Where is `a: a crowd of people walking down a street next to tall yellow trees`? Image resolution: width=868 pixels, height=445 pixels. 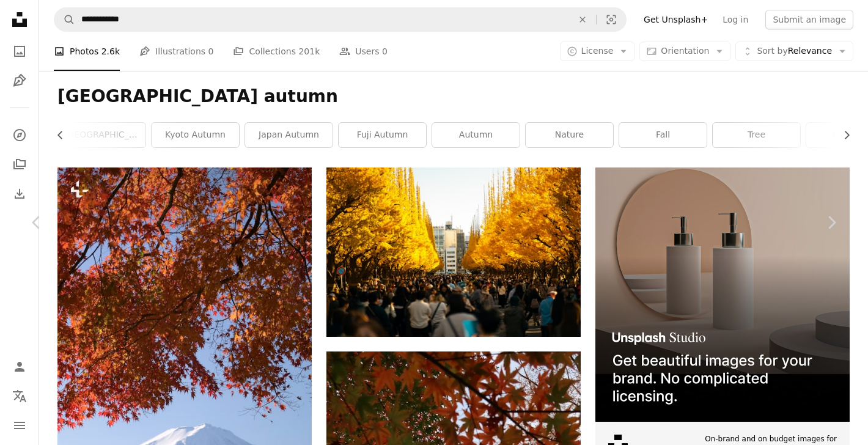 a: a crowd of people walking down a street next to tall yellow trees is located at coordinates (453, 252).